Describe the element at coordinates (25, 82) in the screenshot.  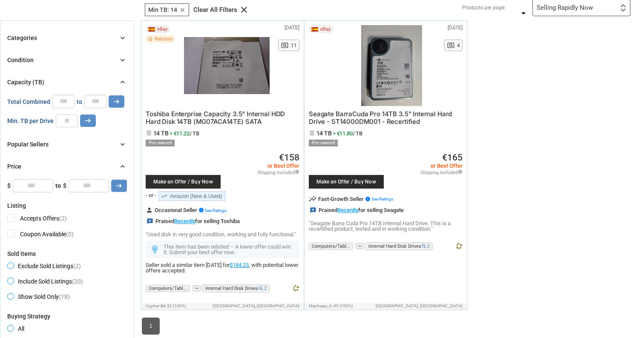
I see `div: Capacity (TB)` at that location.